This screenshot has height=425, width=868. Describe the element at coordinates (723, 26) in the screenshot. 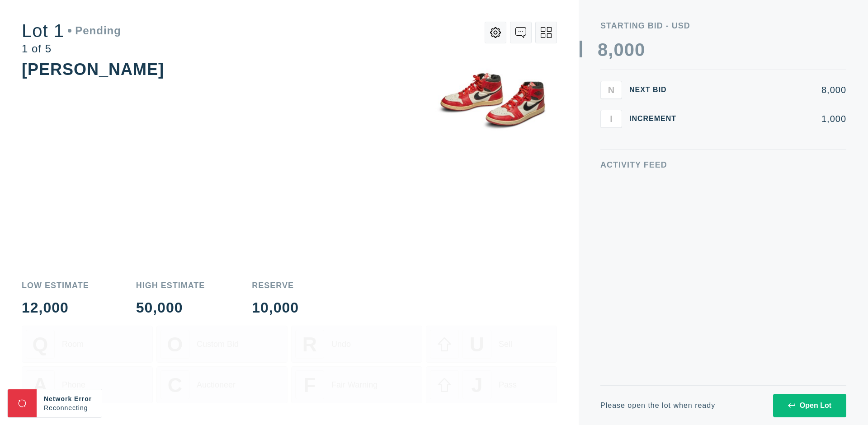

I see `div: Starting Bid - USD` at that location.